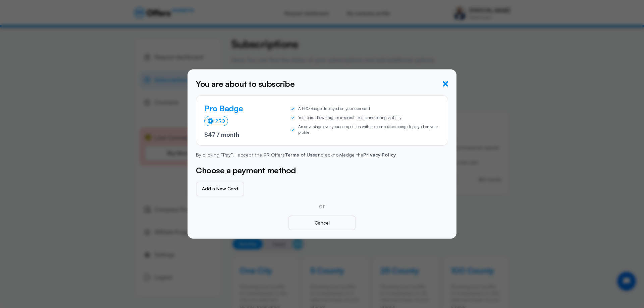 Image resolution: width=644 pixels, height=308 pixels. Describe the element at coordinates (322, 206) in the screenshot. I see `p: or` at that location.